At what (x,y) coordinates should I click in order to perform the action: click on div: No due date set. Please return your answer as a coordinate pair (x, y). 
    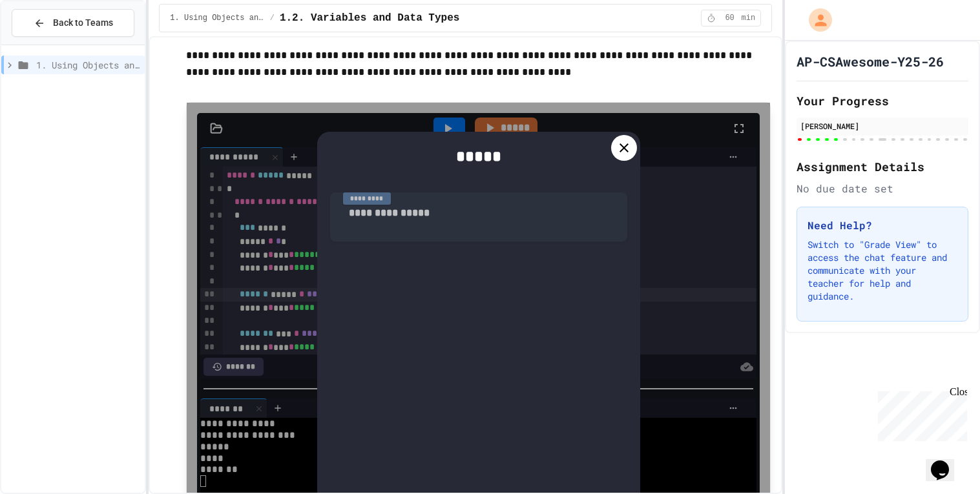
    Looking at the image, I should click on (883, 189).